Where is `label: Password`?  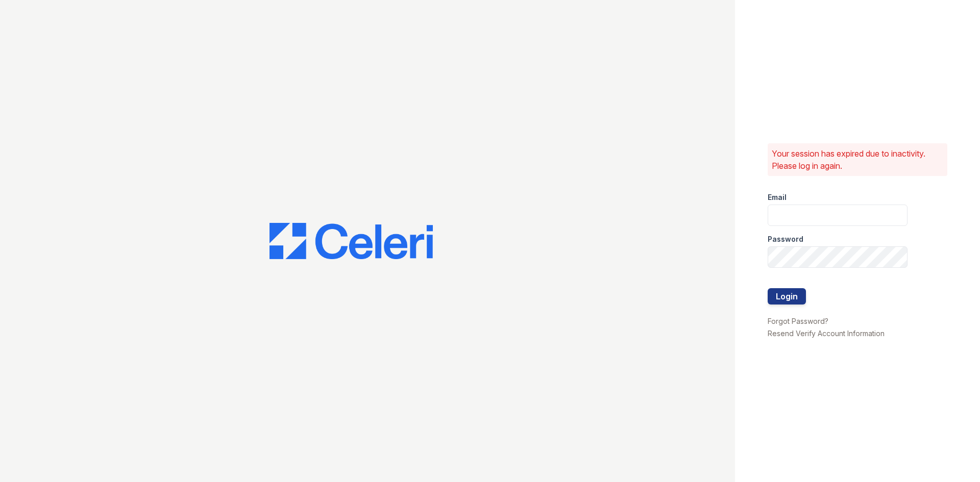
label: Password is located at coordinates (785, 239).